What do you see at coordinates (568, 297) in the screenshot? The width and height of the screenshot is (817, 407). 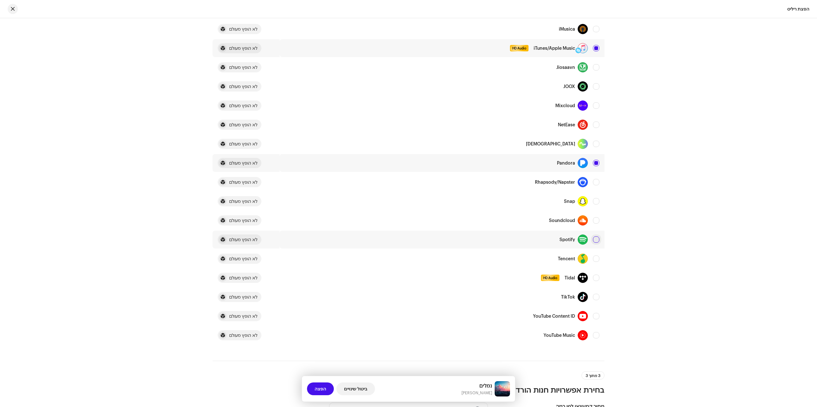 I see `div: TikTok` at bounding box center [568, 297].